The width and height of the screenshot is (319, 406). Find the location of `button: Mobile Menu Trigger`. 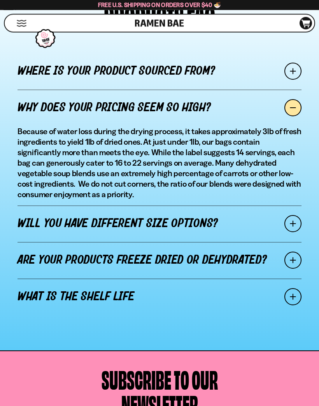

button: Mobile Menu Trigger is located at coordinates (21, 23).